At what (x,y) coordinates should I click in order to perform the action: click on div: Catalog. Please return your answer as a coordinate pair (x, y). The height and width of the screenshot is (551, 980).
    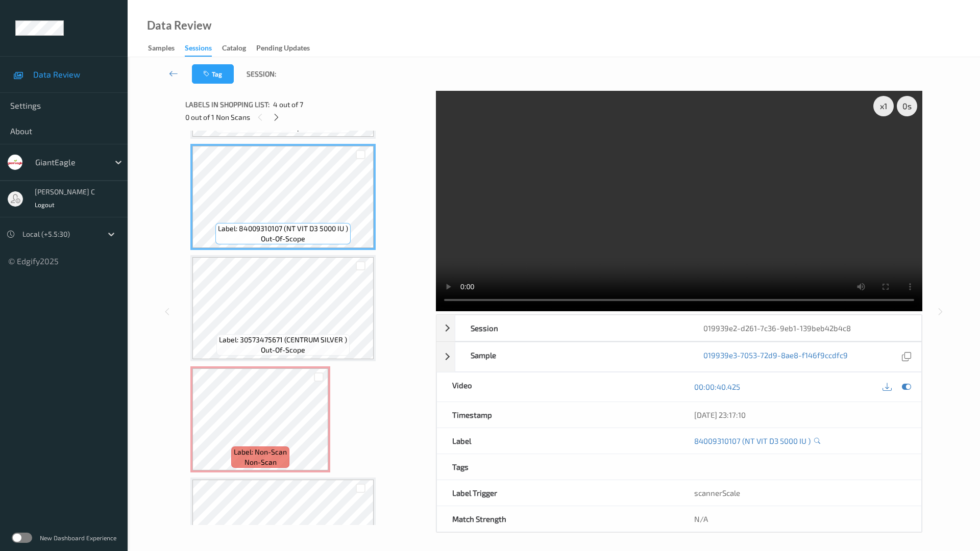
    Looking at the image, I should click on (234, 49).